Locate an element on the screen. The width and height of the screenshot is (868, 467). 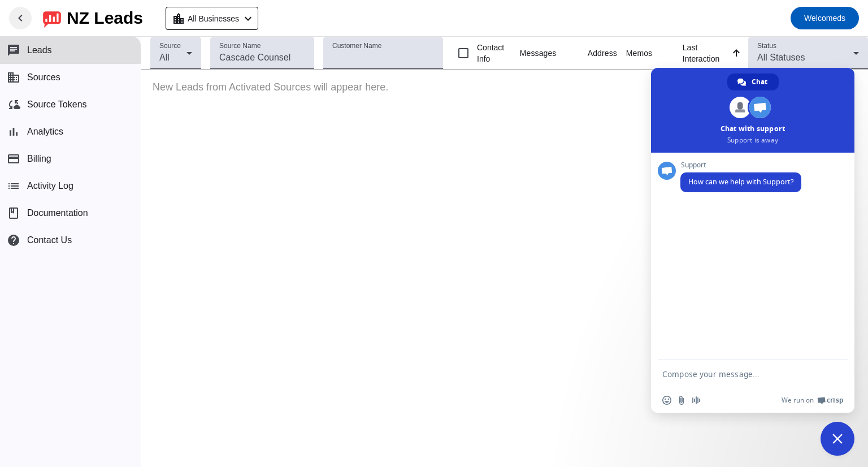
span: All Statuses is located at coordinates (781, 57).